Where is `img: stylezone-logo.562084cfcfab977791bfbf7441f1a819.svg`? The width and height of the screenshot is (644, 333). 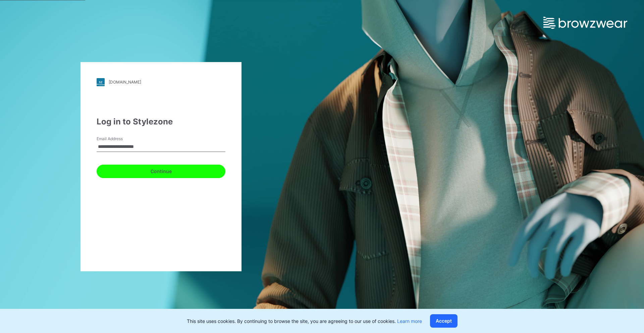 img: stylezone-logo.562084cfcfab977791bfbf7441f1a819.svg is located at coordinates (101, 82).